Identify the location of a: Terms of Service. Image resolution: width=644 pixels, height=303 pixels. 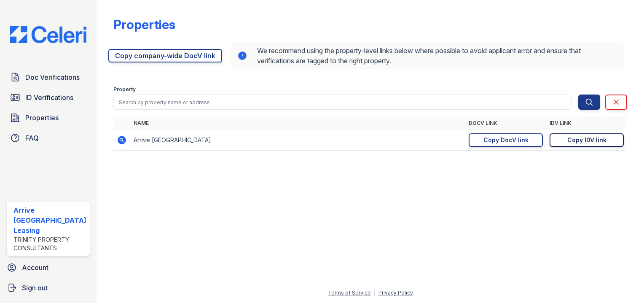
(350, 292).